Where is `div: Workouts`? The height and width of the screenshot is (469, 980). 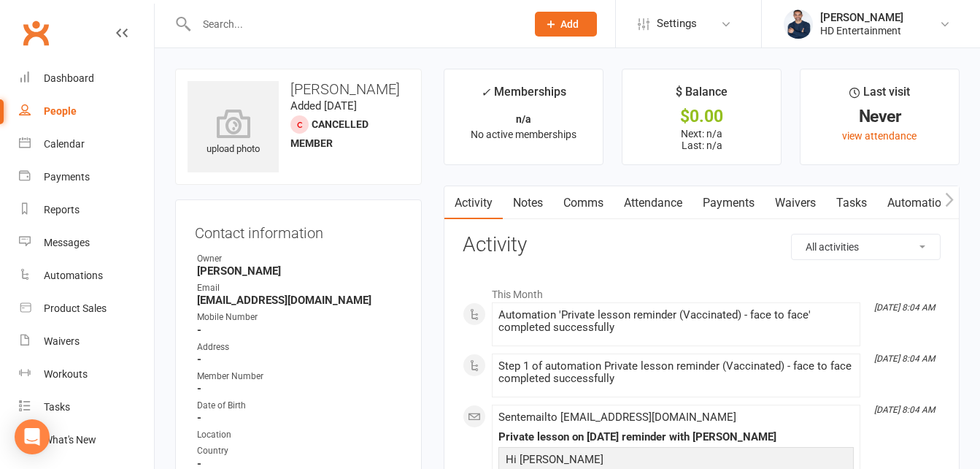
div: Workouts is located at coordinates (66, 374).